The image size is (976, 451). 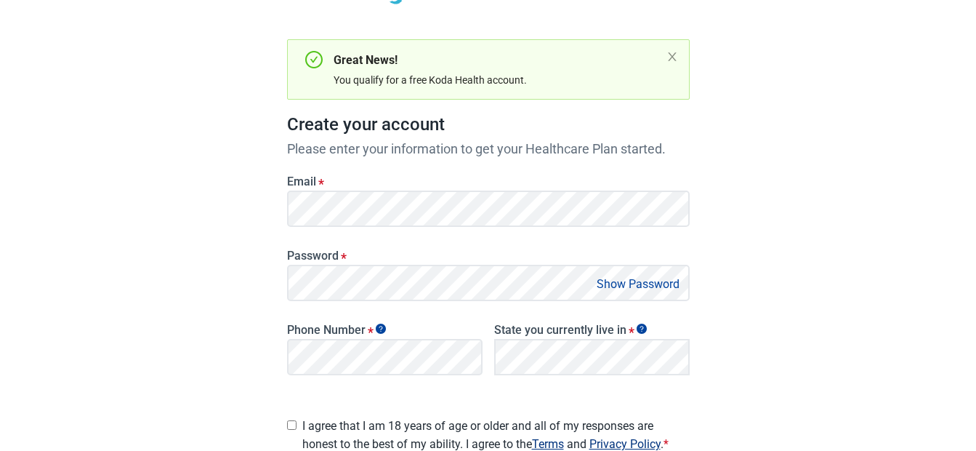 What do you see at coordinates (489, 125) in the screenshot?
I see `h1: Create your account` at bounding box center [489, 125].